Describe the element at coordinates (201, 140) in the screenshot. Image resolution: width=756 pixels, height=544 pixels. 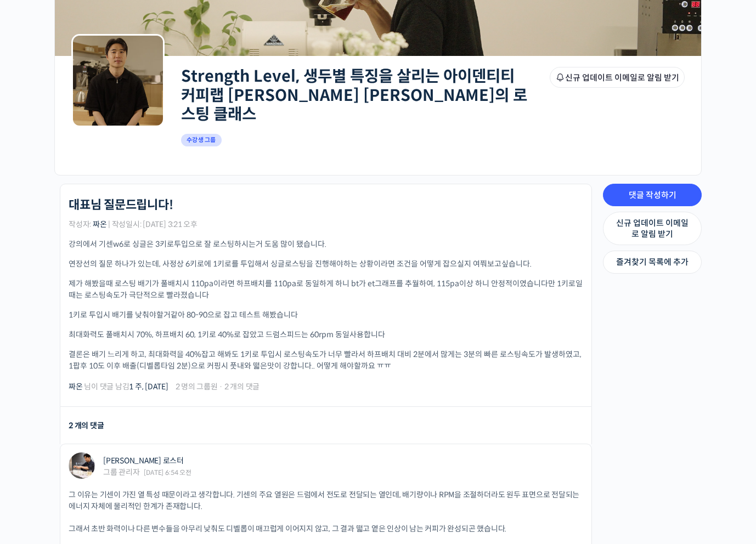
I see `span: 수강생 그룹` at that location.